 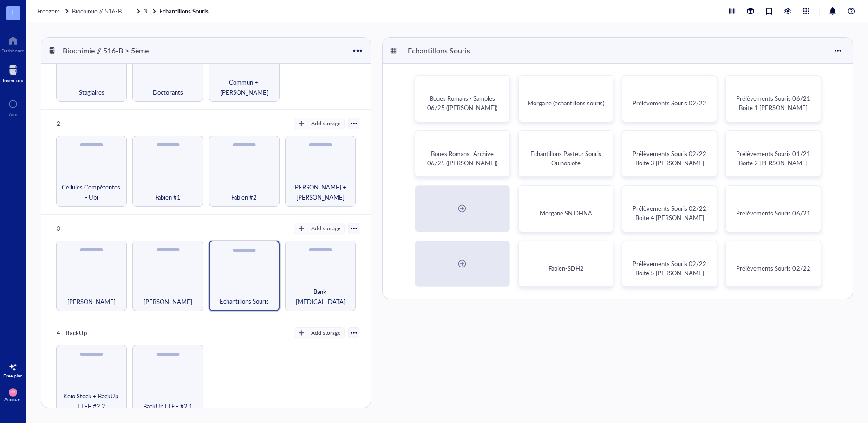 I want to click on span: Stagiaires, so click(x=92, y=92).